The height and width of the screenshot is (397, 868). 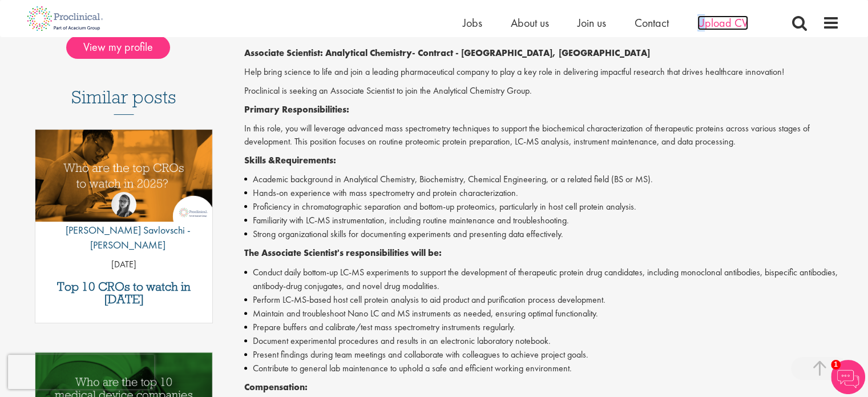 What do you see at coordinates (328, 53) in the screenshot?
I see `strong: Associate Scientist: Analytical Chemistry` at bounding box center [328, 53].